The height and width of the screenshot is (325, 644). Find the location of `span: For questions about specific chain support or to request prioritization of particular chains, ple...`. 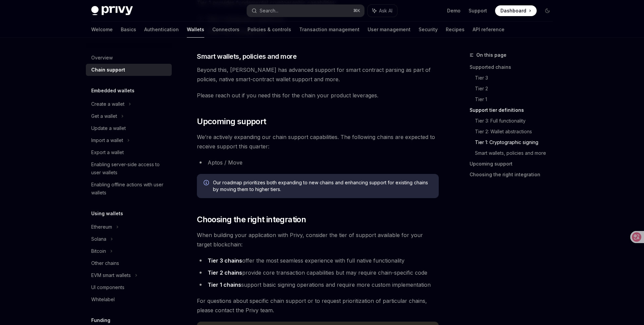

span: For questions about specific chain support or to request prioritization of particular chains, ple... is located at coordinates (318, 305).